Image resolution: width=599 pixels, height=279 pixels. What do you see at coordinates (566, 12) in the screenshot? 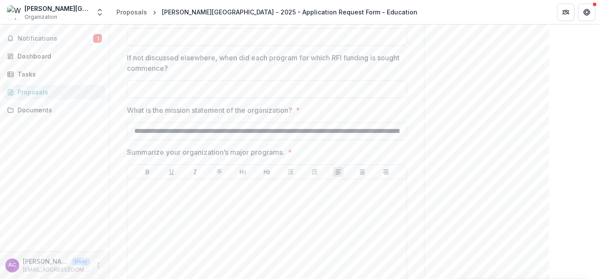
I see `button: Partners` at bounding box center [566, 12].